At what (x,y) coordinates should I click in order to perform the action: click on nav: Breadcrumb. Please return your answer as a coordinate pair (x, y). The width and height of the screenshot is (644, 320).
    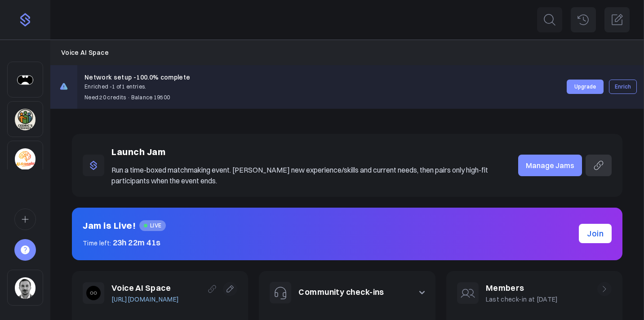
    Looking at the image, I should click on (347, 53).